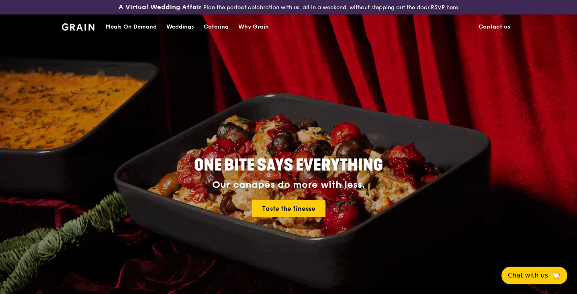 Image resolution: width=577 pixels, height=294 pixels. What do you see at coordinates (216, 27) in the screenshot?
I see `div: Catering` at bounding box center [216, 27].